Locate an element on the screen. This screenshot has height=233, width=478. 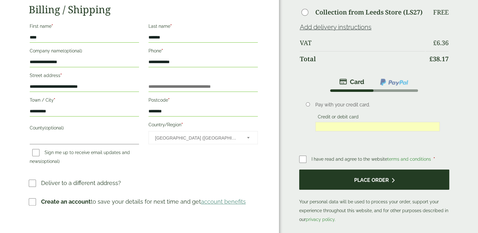
span: I have read and agree to the website is located at coordinates (372, 159).